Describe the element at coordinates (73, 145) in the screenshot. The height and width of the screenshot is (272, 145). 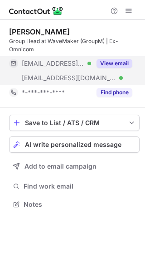
I see `span: AI write personalized message` at that location.